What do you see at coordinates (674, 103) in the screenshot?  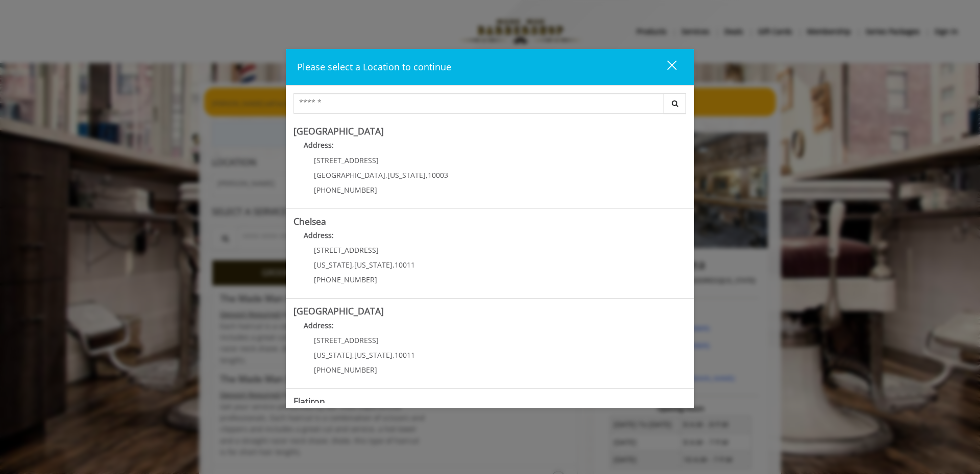 I see `i: Search button` at bounding box center [674, 103].